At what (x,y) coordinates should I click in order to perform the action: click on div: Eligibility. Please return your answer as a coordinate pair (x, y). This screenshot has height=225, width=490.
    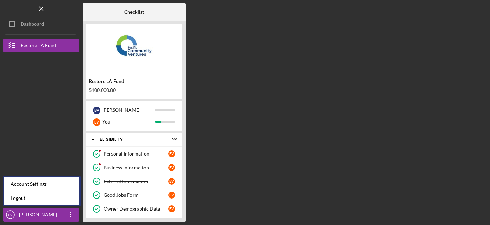
    Looking at the image, I should click on (130, 139).